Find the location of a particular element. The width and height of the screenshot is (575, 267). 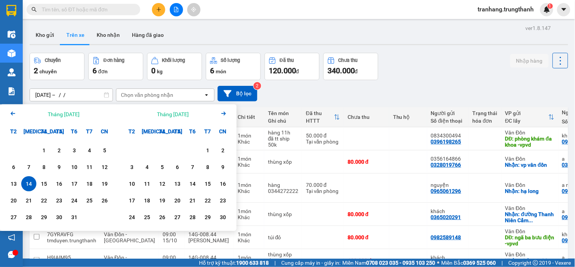

div: T4 is located at coordinates (162, 131).